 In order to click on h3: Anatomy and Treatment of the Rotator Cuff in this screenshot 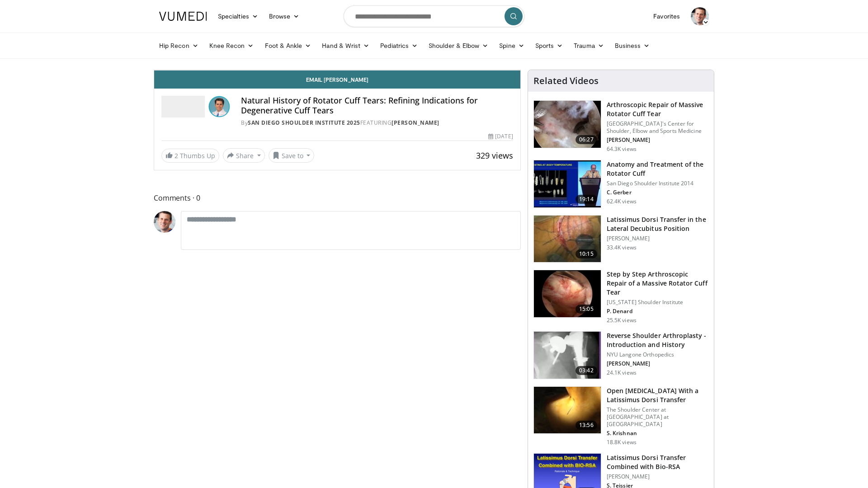, I will do `click(657, 169)`.